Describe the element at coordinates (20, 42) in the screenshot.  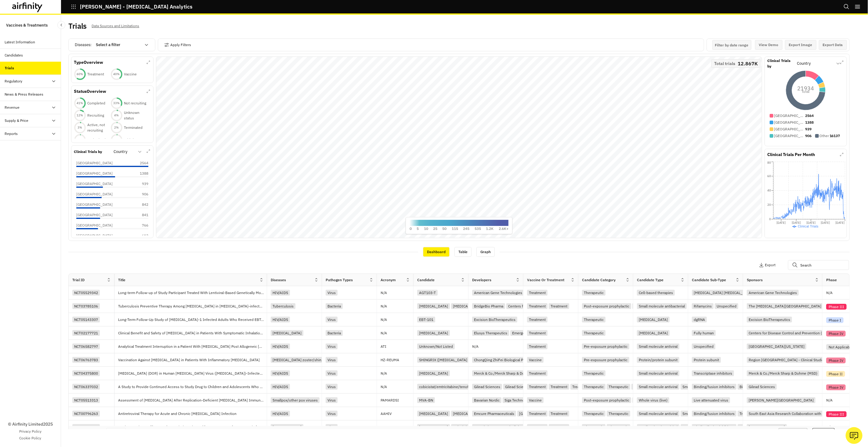
I see `div: Latest Information` at that location.